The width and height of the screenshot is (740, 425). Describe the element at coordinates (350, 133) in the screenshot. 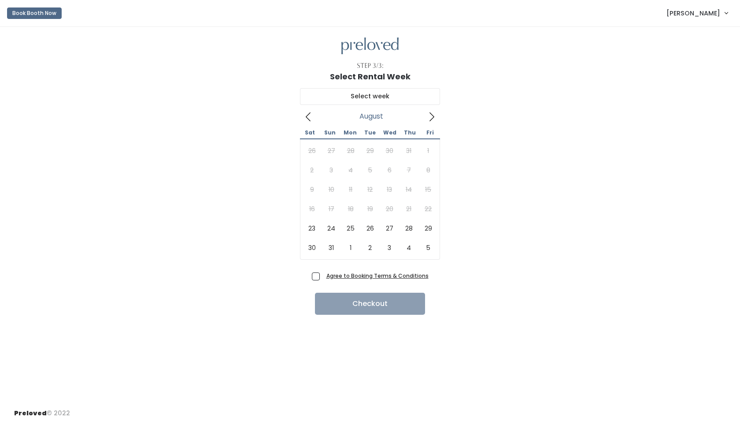

I see `span: Mon` at that location.